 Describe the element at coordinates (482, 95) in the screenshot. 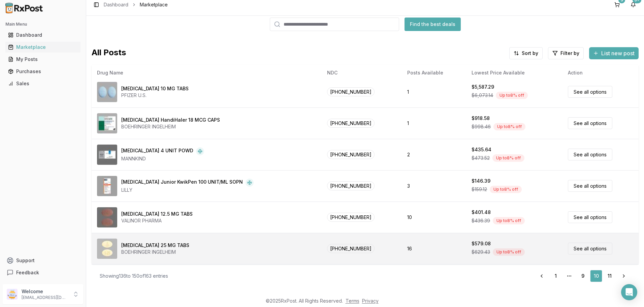

I see `span: $6,073.14` at that location.